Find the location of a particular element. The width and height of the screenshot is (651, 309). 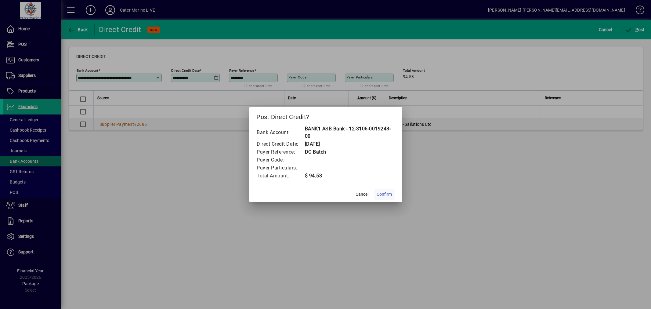

td: Total Amount: is located at coordinates (281, 176).